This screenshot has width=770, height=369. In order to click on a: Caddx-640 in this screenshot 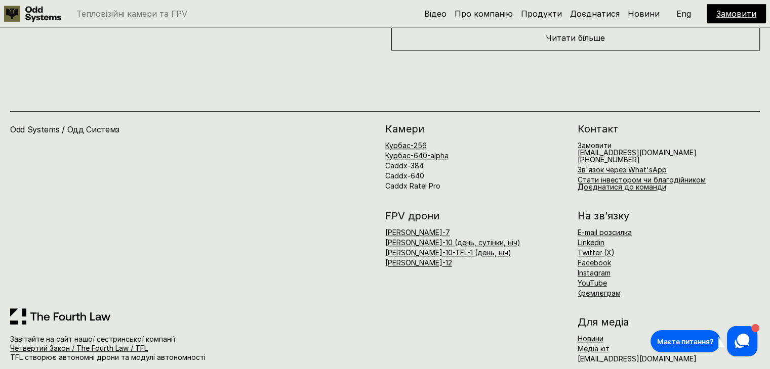, I will do `click(404, 176)`.